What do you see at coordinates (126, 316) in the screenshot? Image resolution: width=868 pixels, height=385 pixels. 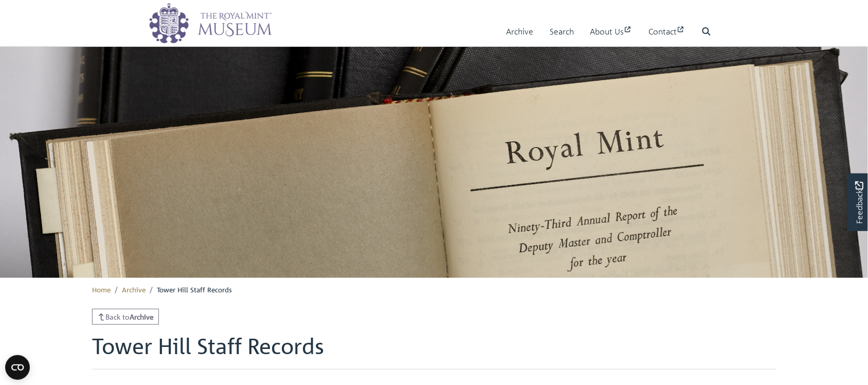 I see `a: Back toArchive` at bounding box center [126, 316].